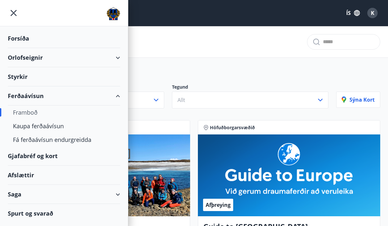  I want to click on div: Kaupa ferðaávísun, so click(64, 126).